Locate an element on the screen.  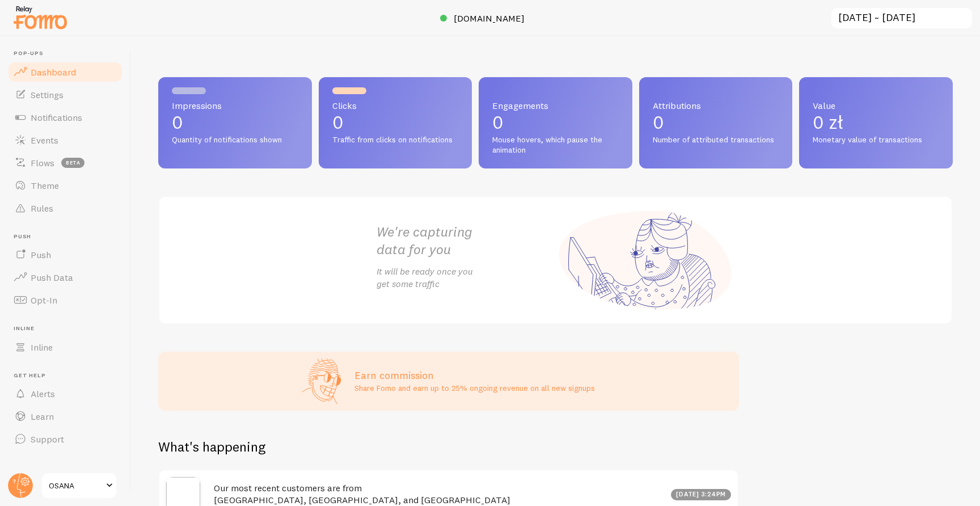
span: Push Data is located at coordinates (52, 278).